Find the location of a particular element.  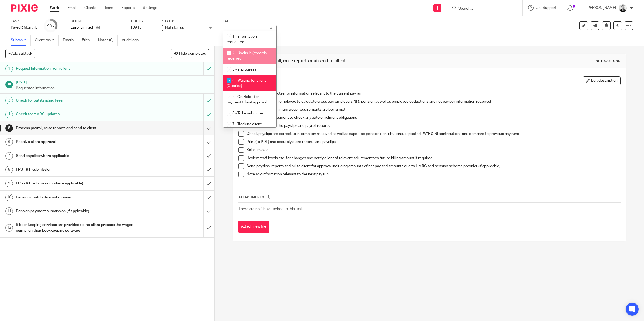

p: Enter data for each employee to calculate gross pay, employers NI & pension as well as employee d... is located at coordinates (433, 101).